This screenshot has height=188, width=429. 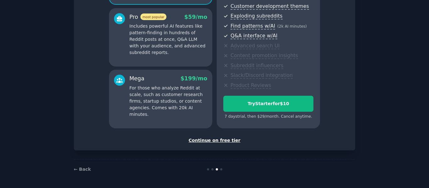 What do you see at coordinates (168, 39) in the screenshot?
I see `p: Includes powerful AI features like pattern-finding in hundreds of Reddit posts at once, Q&A LLM w...` at bounding box center [168, 39].